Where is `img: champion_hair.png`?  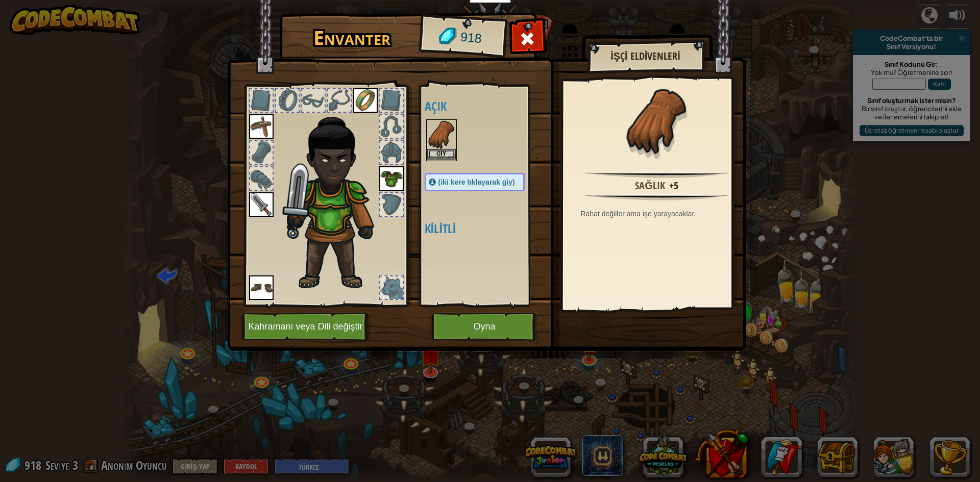 img: champion_hair.png is located at coordinates (337, 198).